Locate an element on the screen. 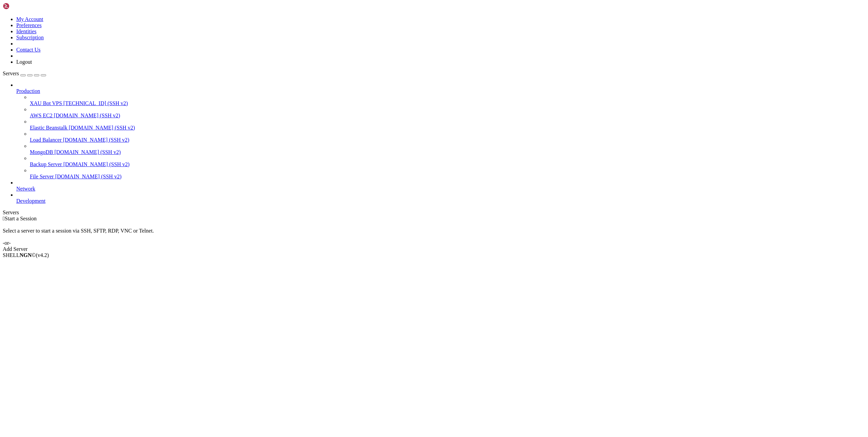 The image size is (868, 437). a: Contact Us is located at coordinates (28, 49).